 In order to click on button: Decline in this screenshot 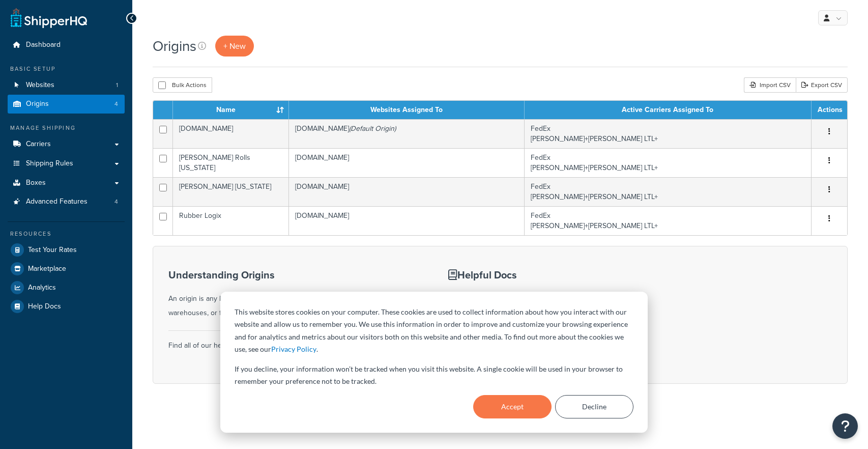, I will do `click(594, 407)`.